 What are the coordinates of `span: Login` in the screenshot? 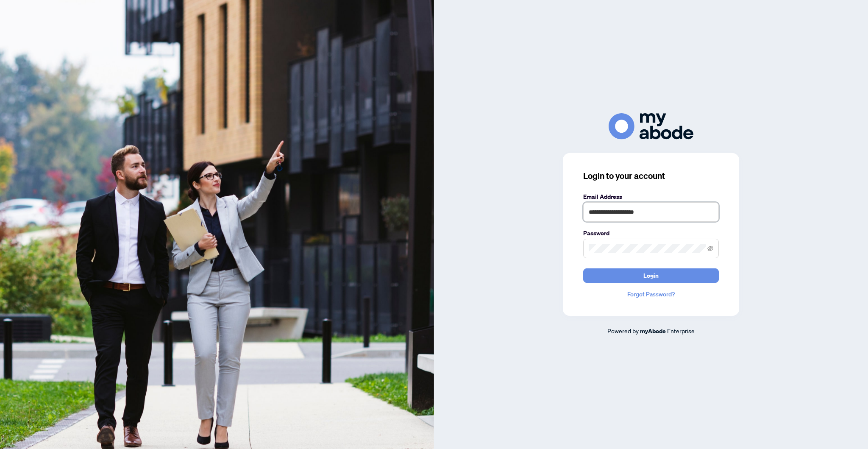 It's located at (651, 276).